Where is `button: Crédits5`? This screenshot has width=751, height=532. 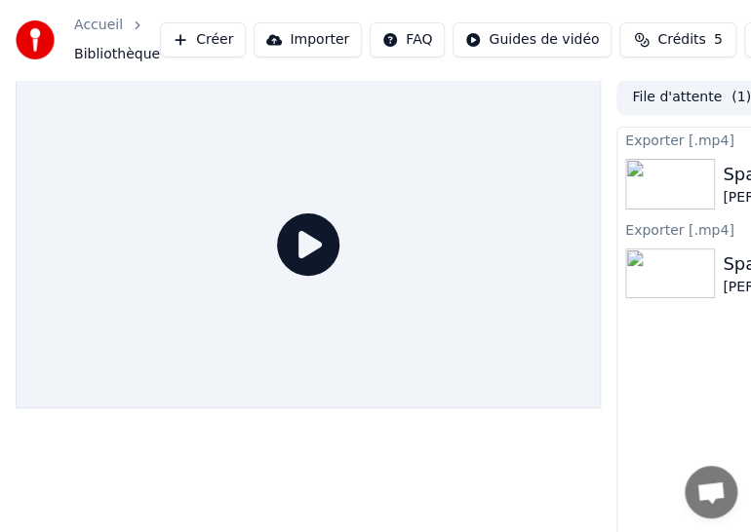
button: Crédits5 is located at coordinates (678, 40).